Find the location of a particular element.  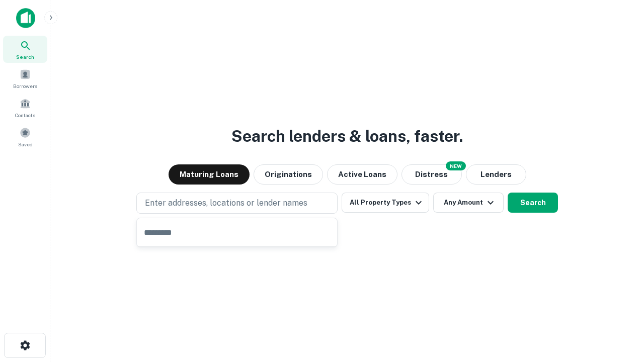

span: Contacts is located at coordinates (25, 115).